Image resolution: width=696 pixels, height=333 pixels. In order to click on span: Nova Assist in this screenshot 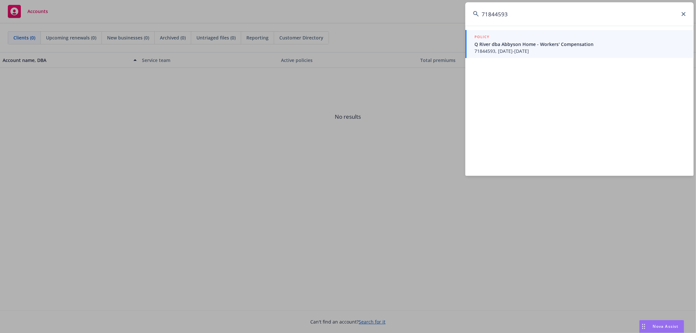, I will do `click(666, 326)`.